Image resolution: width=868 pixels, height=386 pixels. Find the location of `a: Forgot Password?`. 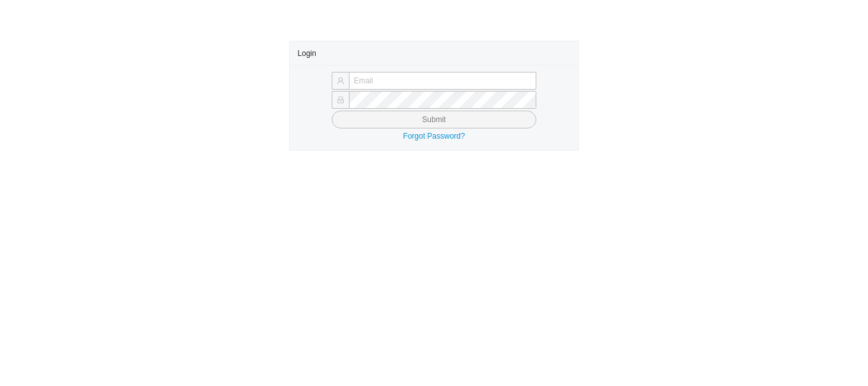

a: Forgot Password? is located at coordinates (433, 136).